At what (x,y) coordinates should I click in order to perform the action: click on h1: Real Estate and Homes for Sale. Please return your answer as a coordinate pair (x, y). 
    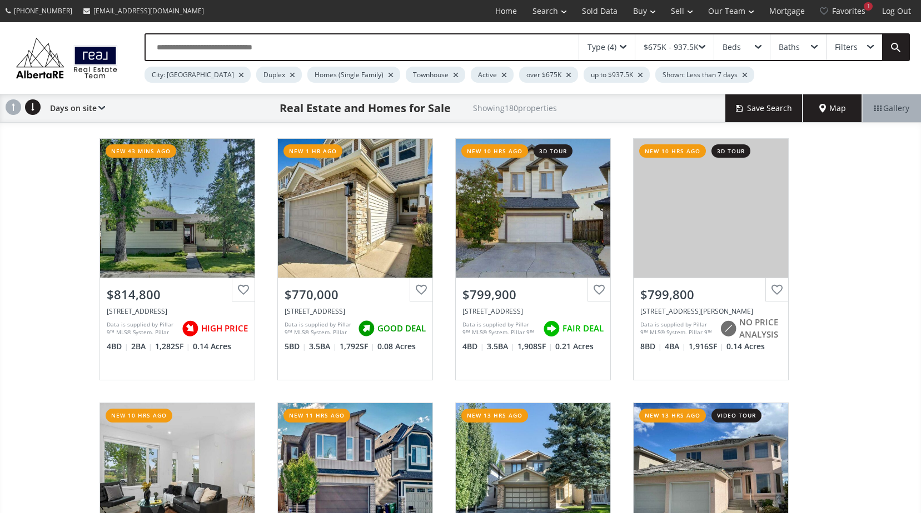
    Looking at the image, I should click on (365, 108).